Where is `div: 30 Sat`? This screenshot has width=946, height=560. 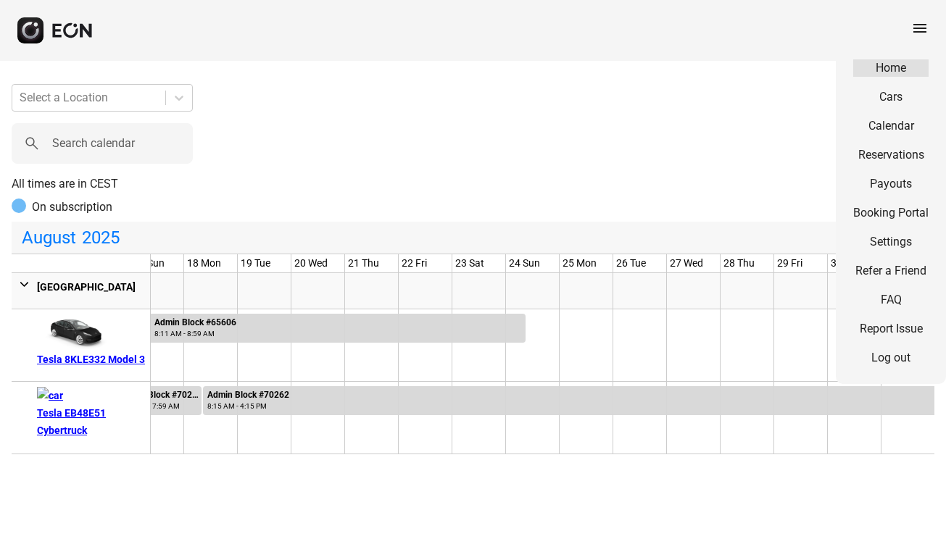
div: 30 Sat is located at coordinates (845, 263).